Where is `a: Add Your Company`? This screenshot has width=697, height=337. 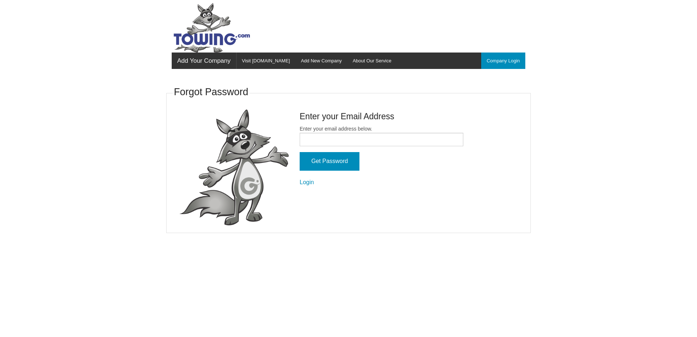 a: Add Your Company is located at coordinates (204, 60).